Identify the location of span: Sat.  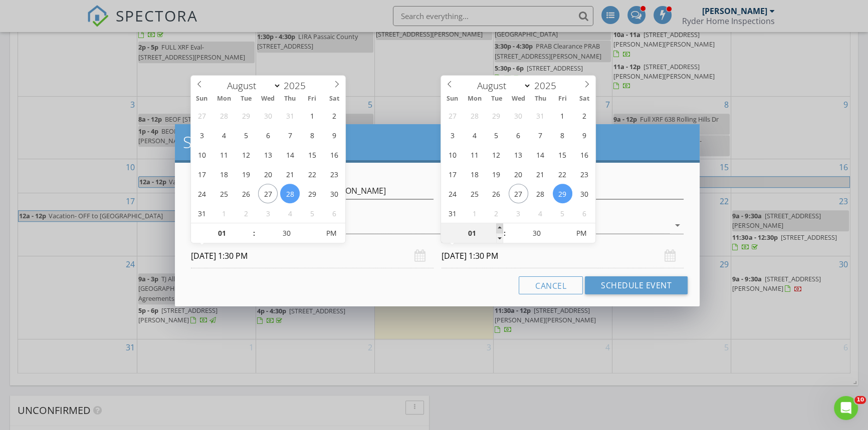
(335, 98).